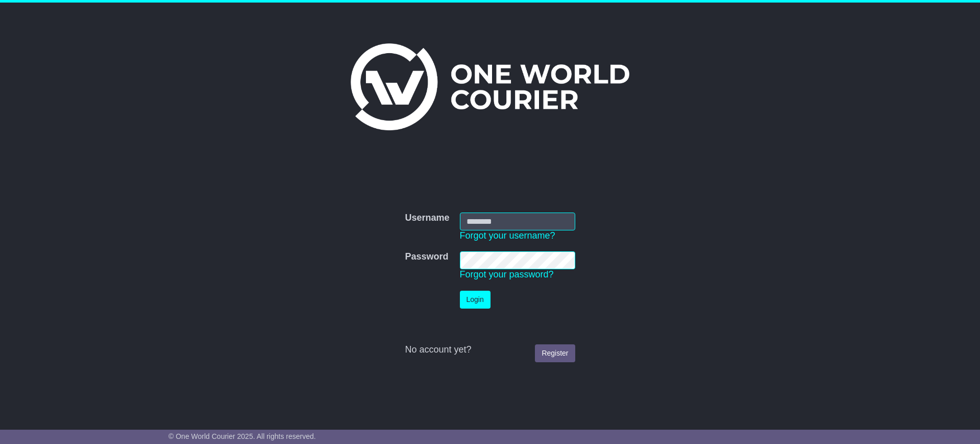  Describe the element at coordinates (475, 299) in the screenshot. I see `button: Login` at that location.